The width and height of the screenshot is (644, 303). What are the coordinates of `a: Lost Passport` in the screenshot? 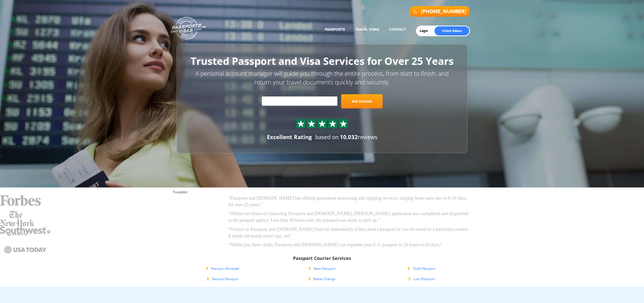 It's located at (421, 279).